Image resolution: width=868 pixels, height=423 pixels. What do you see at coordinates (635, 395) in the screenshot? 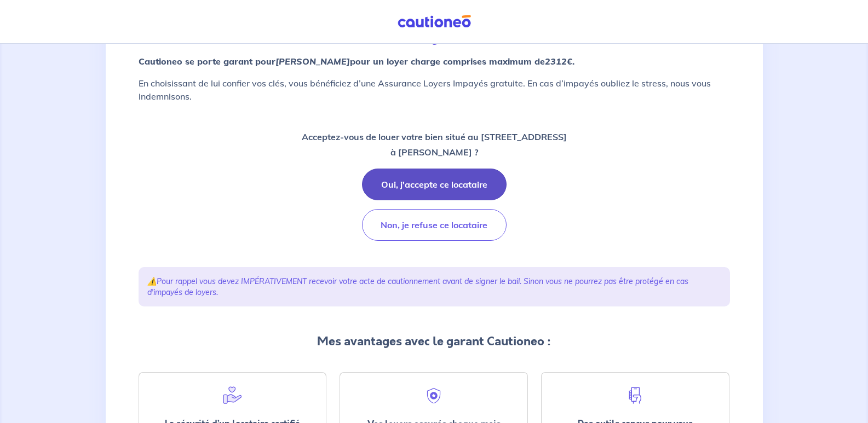
I see `img: hand-phone-blue.svg` at bounding box center [635, 395].